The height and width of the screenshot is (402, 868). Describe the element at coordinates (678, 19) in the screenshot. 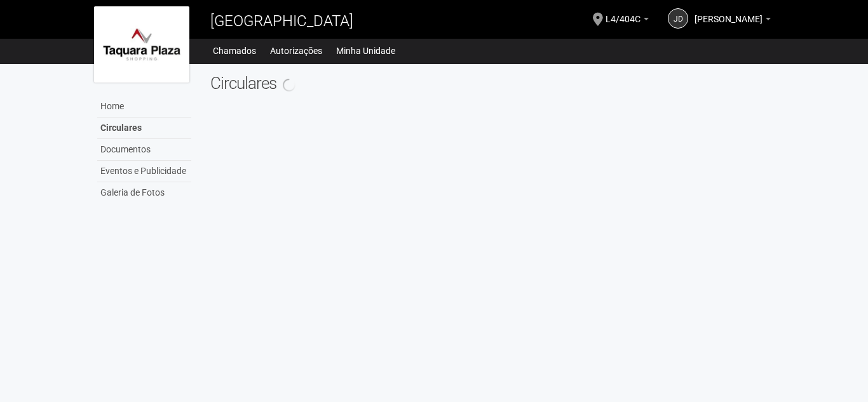

I see `a: jd` at that location.